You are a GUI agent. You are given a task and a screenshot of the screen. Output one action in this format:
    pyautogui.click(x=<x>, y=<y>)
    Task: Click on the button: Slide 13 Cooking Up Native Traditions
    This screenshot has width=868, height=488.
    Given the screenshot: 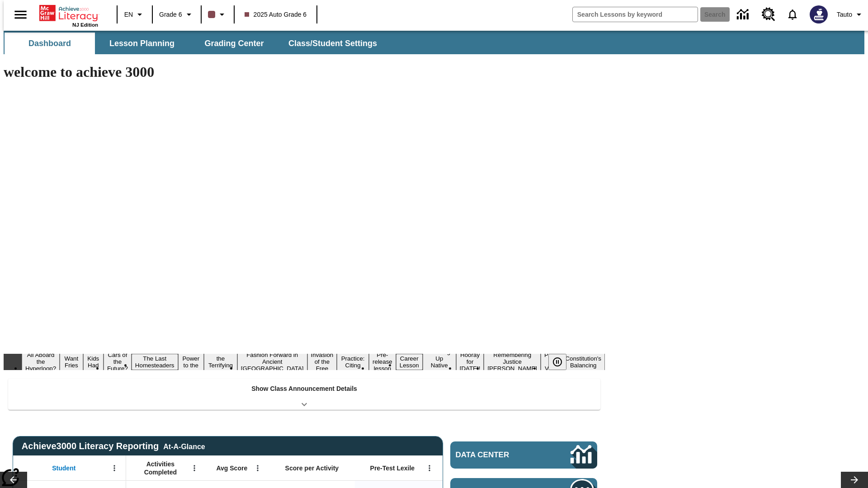 What is the action you would take?
    pyautogui.click(x=439, y=362)
    